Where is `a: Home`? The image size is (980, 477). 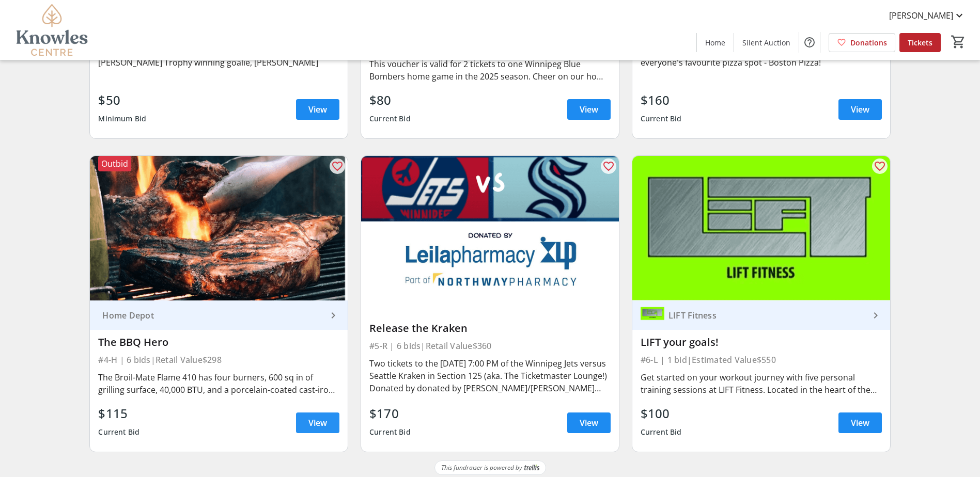 a: Home is located at coordinates (715, 42).